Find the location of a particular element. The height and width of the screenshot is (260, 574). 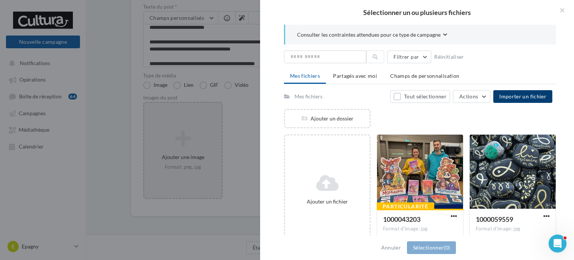

span: 1000043203 is located at coordinates (401, 219).